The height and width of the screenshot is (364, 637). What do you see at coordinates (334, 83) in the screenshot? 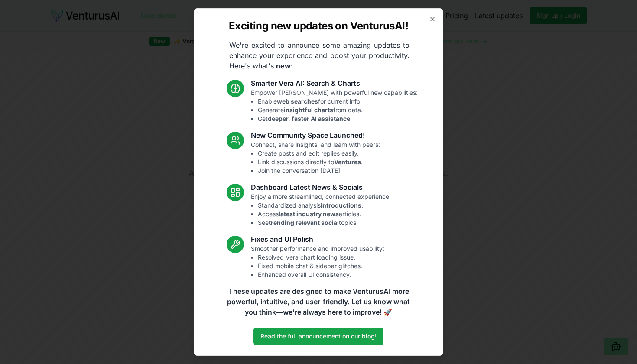
I see `h3: Smarter Vera AI: Search & Charts` at bounding box center [334, 83].